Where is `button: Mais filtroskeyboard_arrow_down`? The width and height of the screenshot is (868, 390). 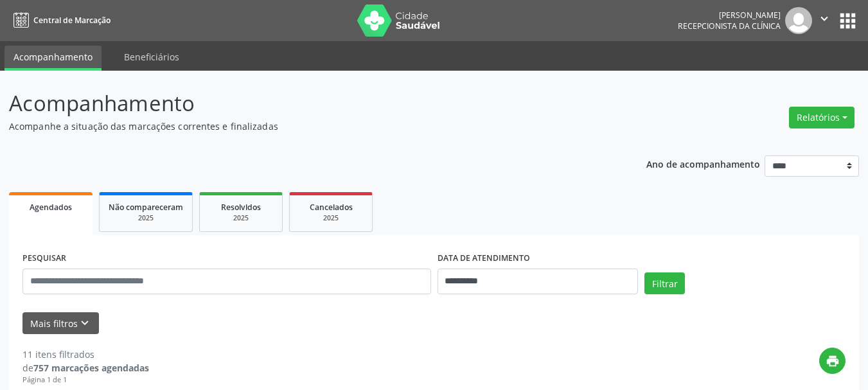 button: Mais filtroskeyboard_arrow_down is located at coordinates (61, 324).